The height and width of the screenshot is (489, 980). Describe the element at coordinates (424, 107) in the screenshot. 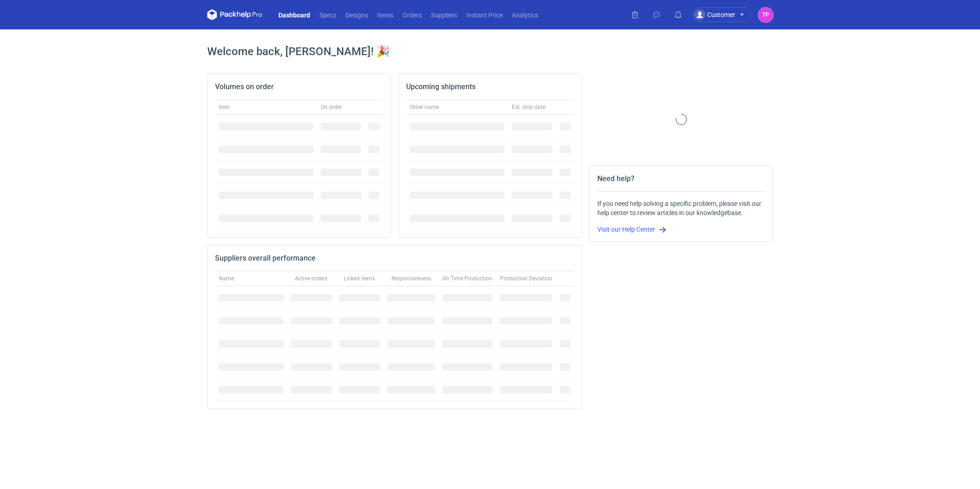

I see `span: Order name` at that location.